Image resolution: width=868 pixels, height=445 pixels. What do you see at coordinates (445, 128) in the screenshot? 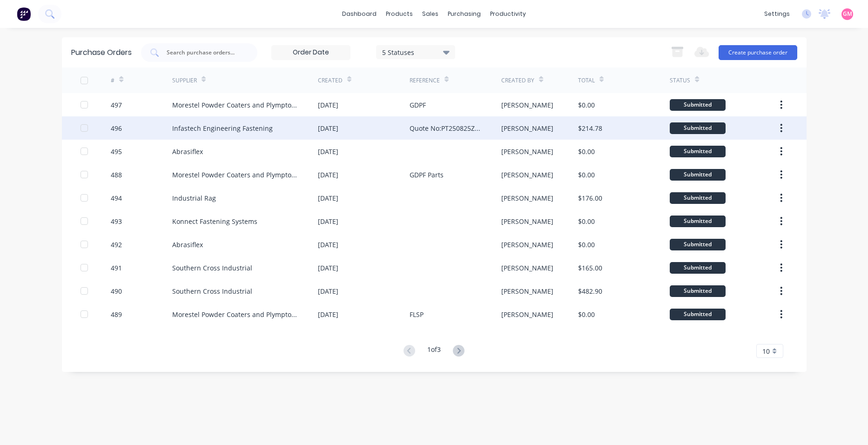
I see `div: Quote No:PT250825ZENITH` at bounding box center [445, 128].